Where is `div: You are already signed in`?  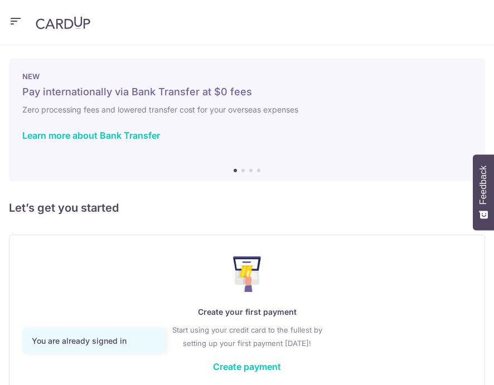 div: You are already signed in is located at coordinates (94, 341).